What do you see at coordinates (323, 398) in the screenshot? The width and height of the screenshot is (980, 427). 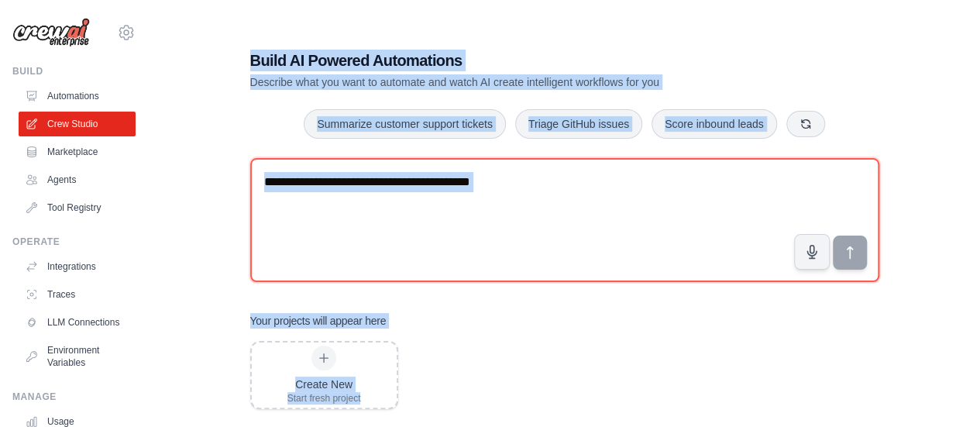 I see `div: Start fresh project` at bounding box center [323, 398].